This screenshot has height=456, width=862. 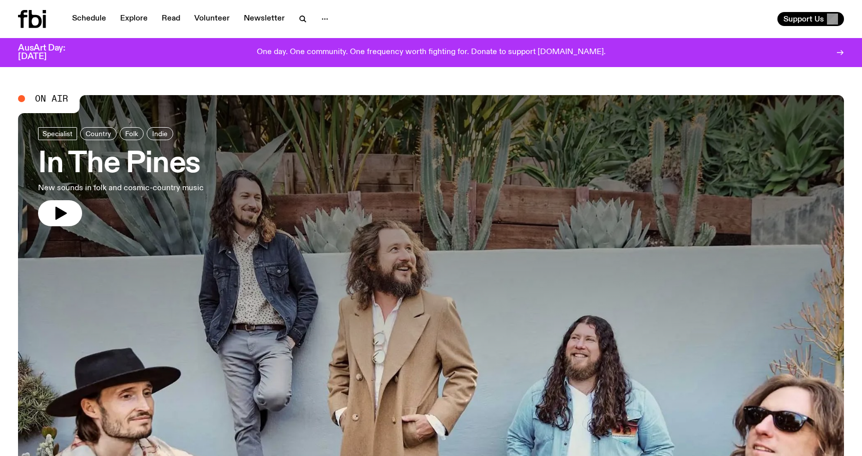 I want to click on a: In The PinesNew sounds in folk and cosmic-country music, so click(x=121, y=177).